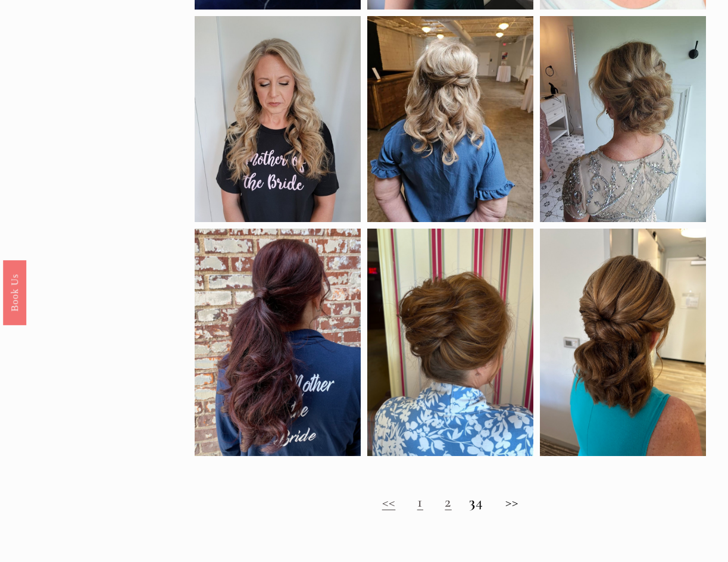  What do you see at coordinates (15, 292) in the screenshot?
I see `a: Book Us` at bounding box center [15, 292].